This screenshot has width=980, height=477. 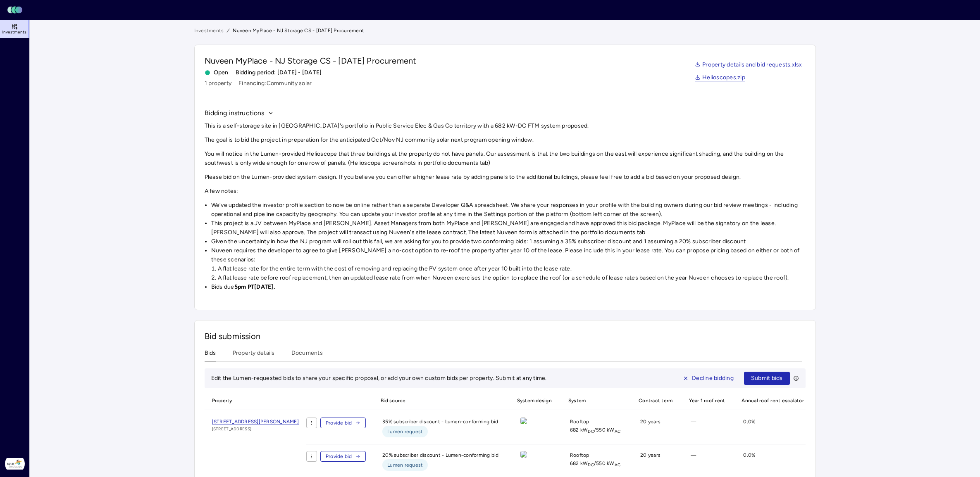 I want to click on span: Financing: Community solar, so click(x=275, y=83).